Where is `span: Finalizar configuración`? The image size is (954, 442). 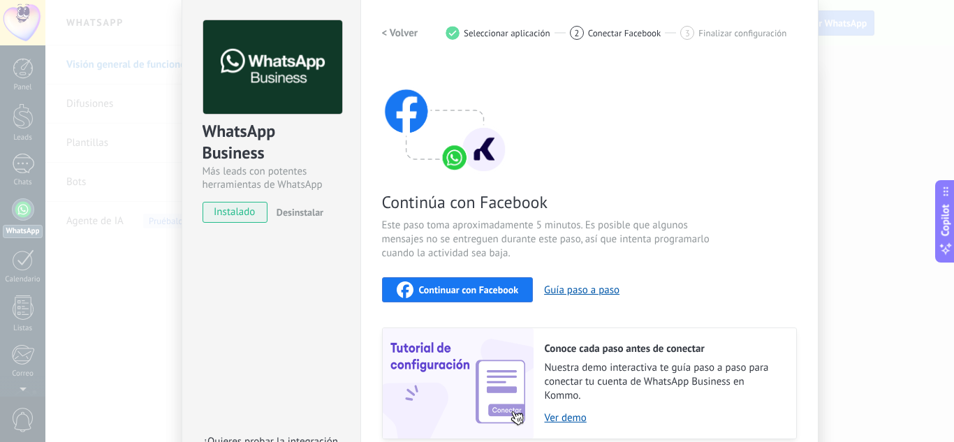 span: Finalizar configuración is located at coordinates (743, 33).